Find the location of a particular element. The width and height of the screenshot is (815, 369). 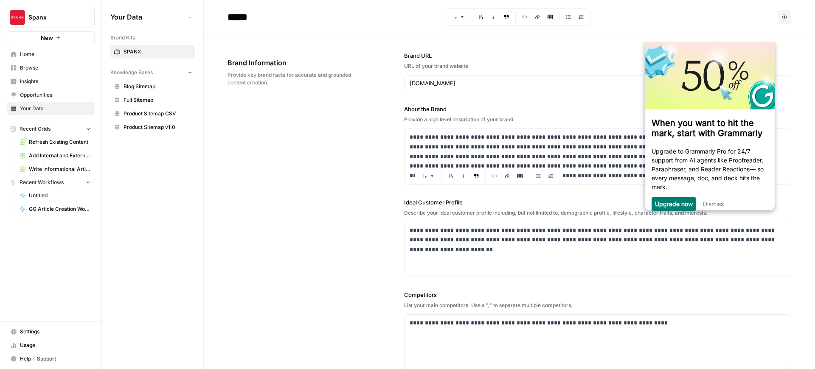

label: Brand URL is located at coordinates (597, 56).